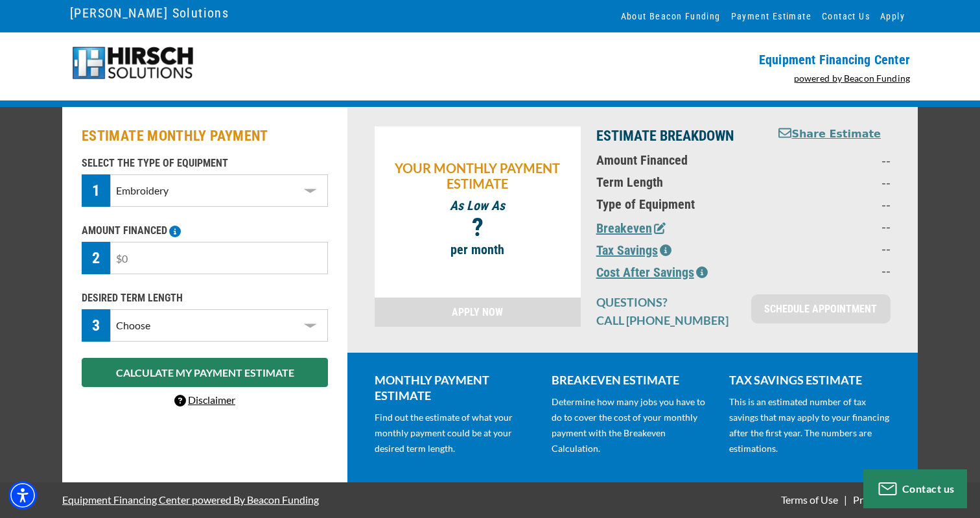 This screenshot has width=980, height=518. I want to click on img: logo, so click(132, 63).